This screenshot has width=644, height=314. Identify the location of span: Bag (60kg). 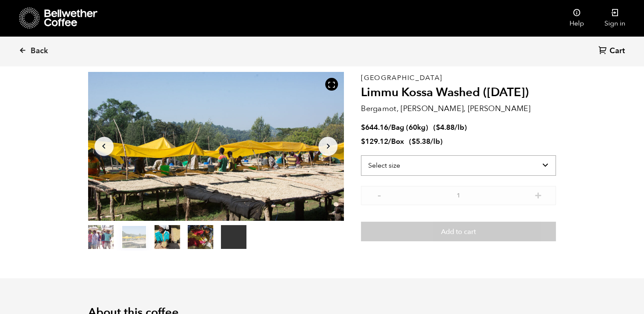
(409, 128).